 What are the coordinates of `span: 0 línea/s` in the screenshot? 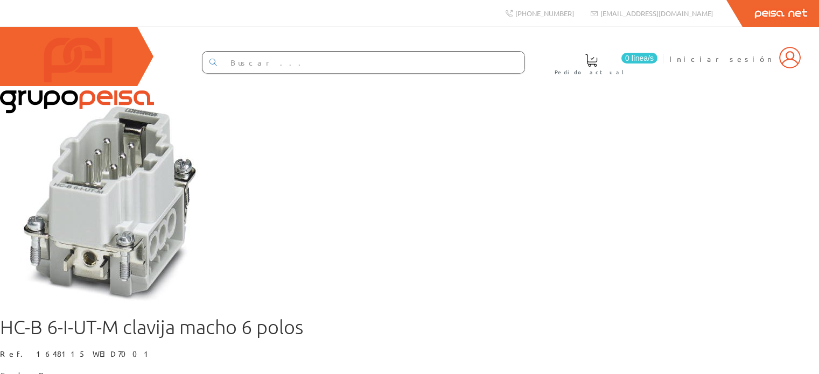 It's located at (639, 58).